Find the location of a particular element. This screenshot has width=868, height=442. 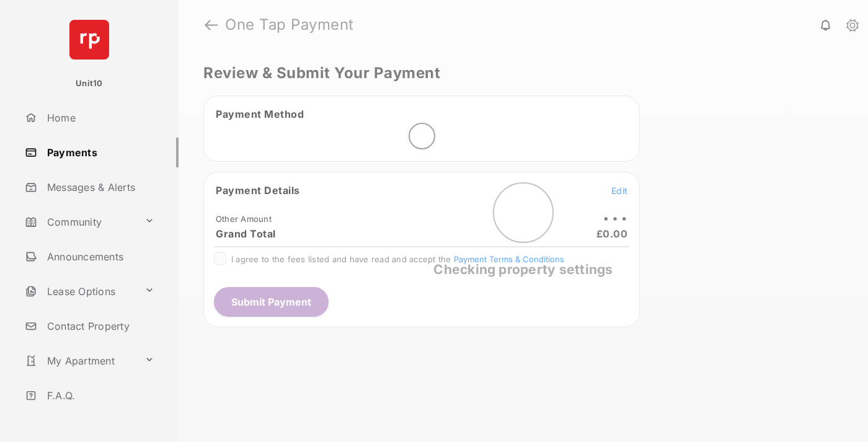

a: Payments is located at coordinates (99, 152).